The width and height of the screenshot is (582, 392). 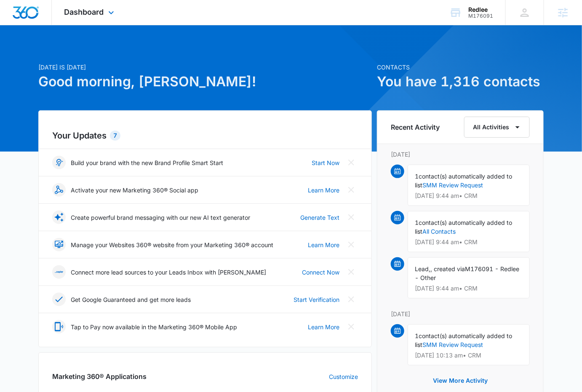 I want to click on a: Start Now, so click(x=325, y=163).